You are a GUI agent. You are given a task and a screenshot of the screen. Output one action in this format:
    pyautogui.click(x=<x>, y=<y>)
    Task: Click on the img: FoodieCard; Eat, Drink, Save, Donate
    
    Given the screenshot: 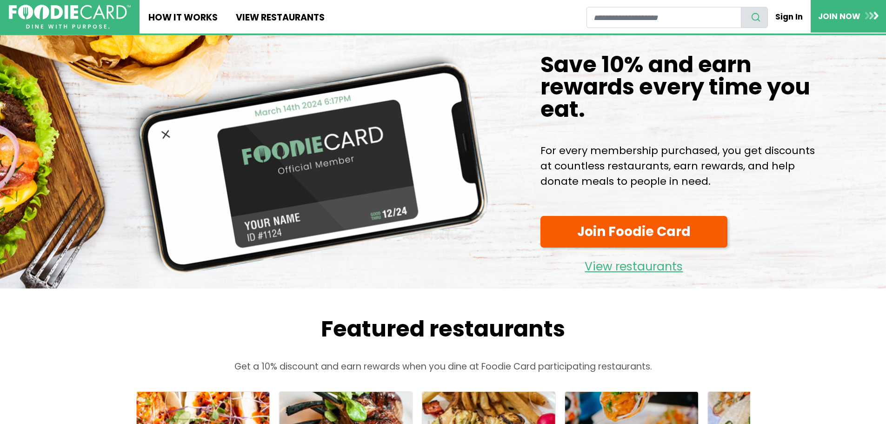 What is the action you would take?
    pyautogui.click(x=70, y=17)
    